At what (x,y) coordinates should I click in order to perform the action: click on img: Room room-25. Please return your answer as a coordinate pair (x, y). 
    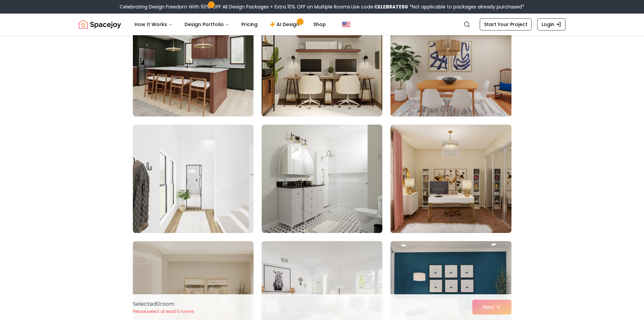
    Looking at the image, I should click on (193, 62).